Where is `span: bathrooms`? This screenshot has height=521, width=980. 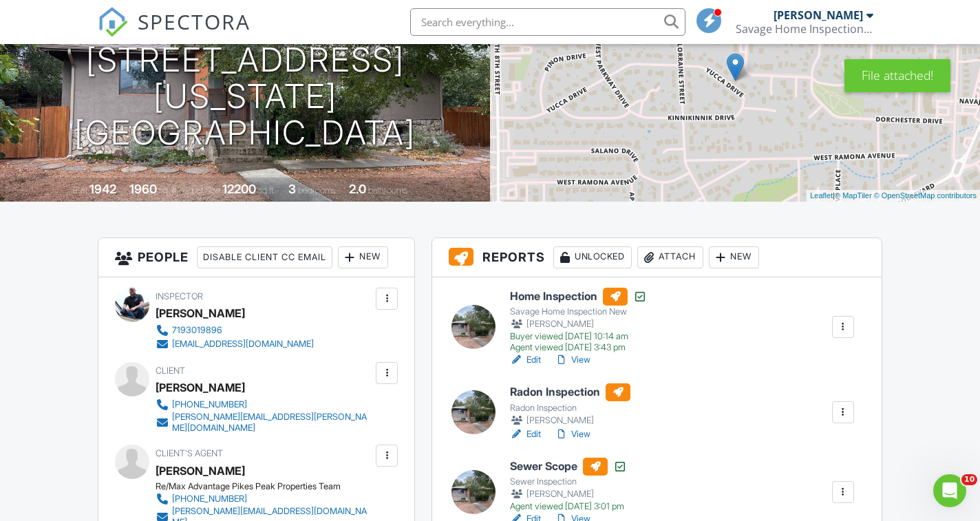 span: bathrooms is located at coordinates (387, 190).